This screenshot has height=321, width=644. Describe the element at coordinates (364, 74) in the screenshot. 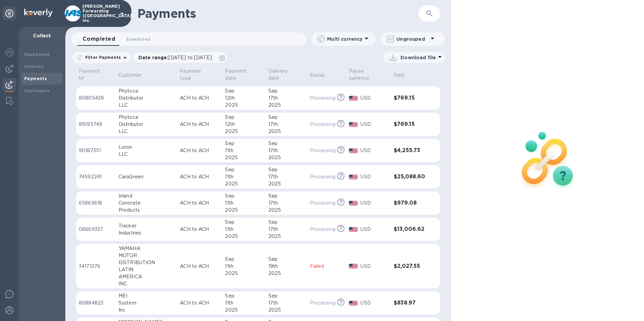

I see `p: Payee currency` at that location.